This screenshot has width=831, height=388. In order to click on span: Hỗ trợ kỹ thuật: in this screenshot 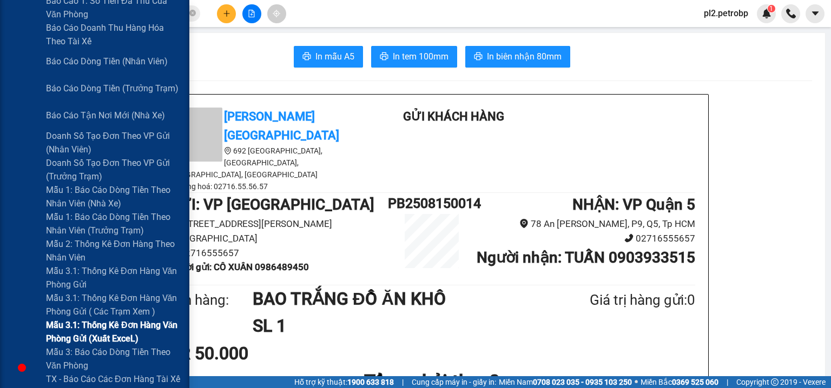, I will do `click(344, 382)`.